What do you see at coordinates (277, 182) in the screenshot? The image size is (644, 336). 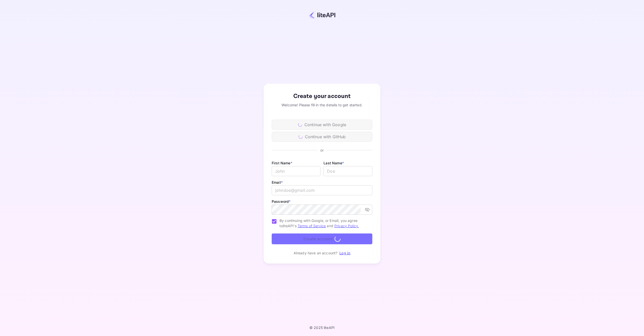 I see `label: Email` at bounding box center [277, 182].